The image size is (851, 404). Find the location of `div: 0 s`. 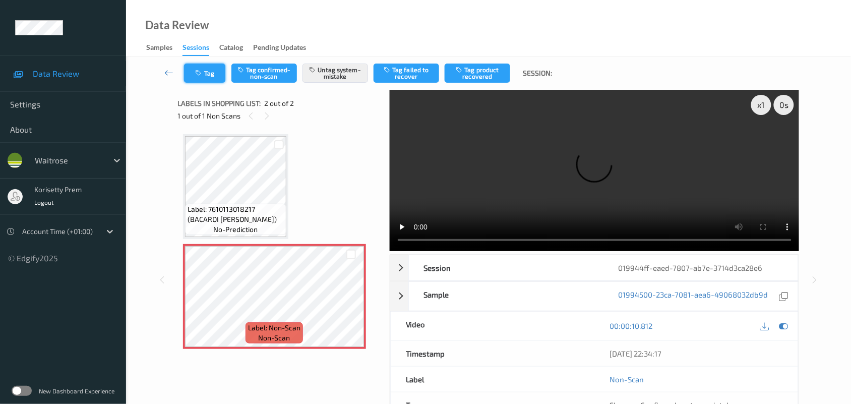

div: 0 s is located at coordinates (784, 105).